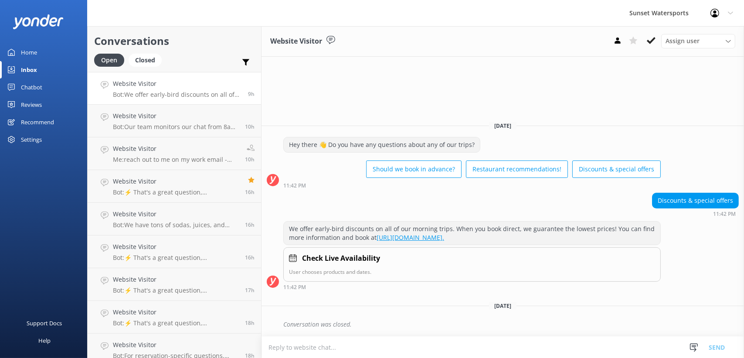 The height and width of the screenshot is (358, 744). What do you see at coordinates (177, 95) in the screenshot?
I see `p: Bot: We offer early-bird discounts on all of our morning trips. When you book direct, we guarante...` at bounding box center [177, 95].